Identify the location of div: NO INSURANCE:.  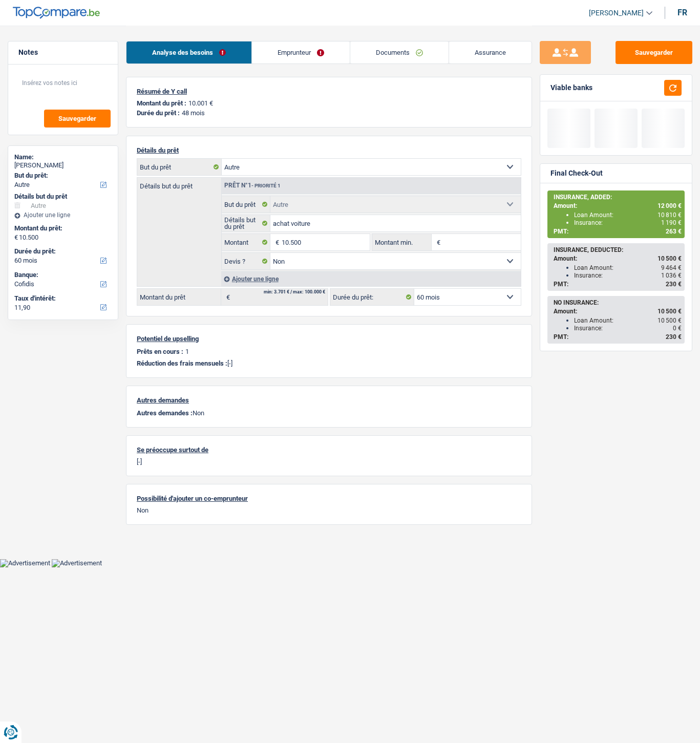
(617, 303).